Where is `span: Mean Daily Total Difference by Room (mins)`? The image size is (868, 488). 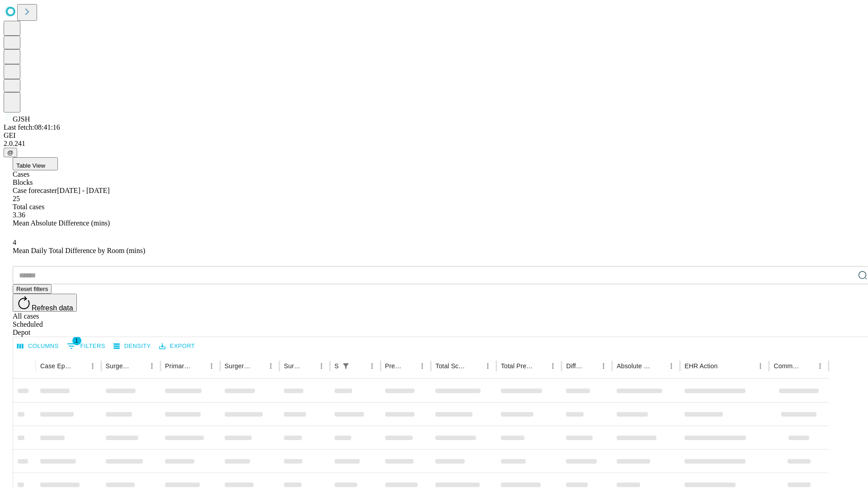 span: Mean Daily Total Difference by Room (mins) is located at coordinates (79, 250).